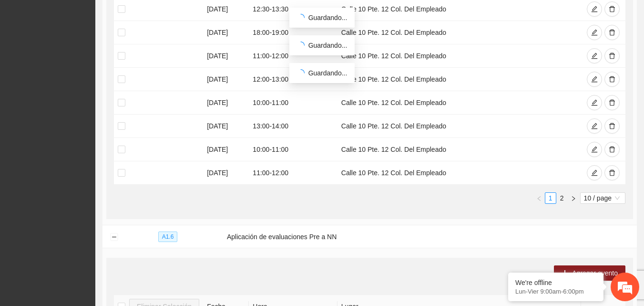 The image size is (644, 306). What do you see at coordinates (539, 198) in the screenshot?
I see `li: Previous Page` at bounding box center [539, 198].